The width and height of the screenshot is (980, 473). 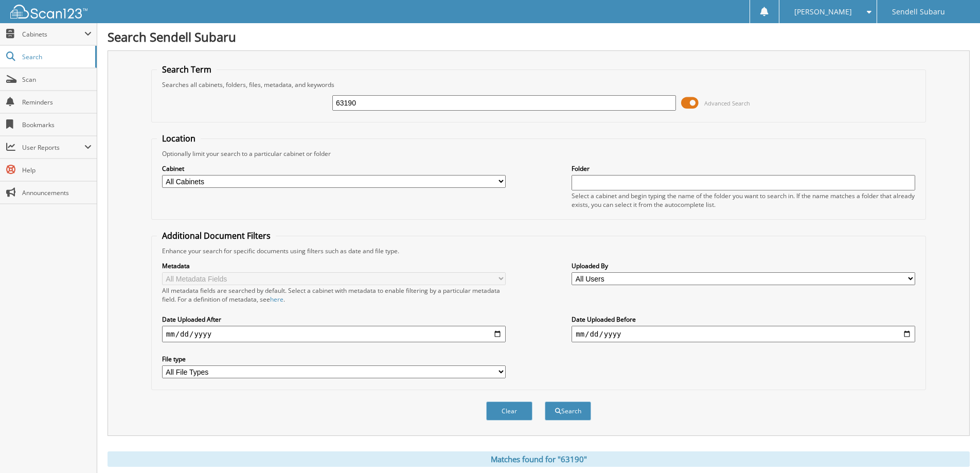 What do you see at coordinates (744, 200) in the screenshot?
I see `div: Select a cabinet and begin typing the name of the folder you want to search in. If the name match...` at bounding box center [744, 200].